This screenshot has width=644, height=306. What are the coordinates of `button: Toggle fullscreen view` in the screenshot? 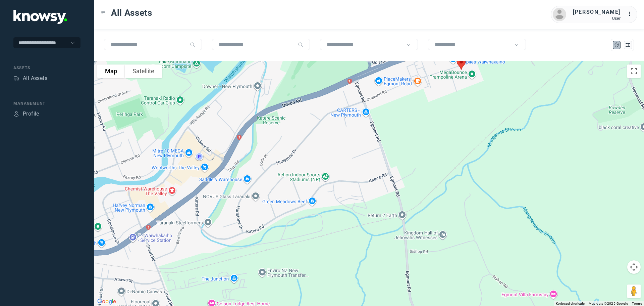 It's located at (634, 71).